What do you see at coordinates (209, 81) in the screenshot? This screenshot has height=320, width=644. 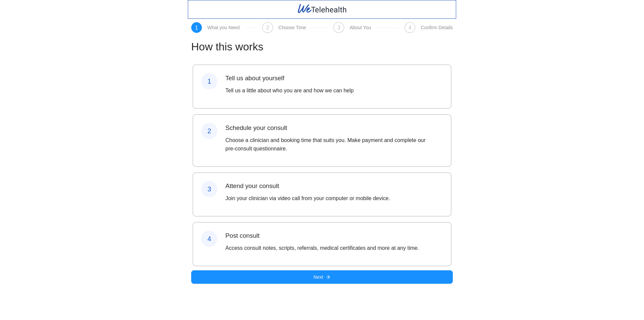 I see `div: 1` at bounding box center [209, 81].